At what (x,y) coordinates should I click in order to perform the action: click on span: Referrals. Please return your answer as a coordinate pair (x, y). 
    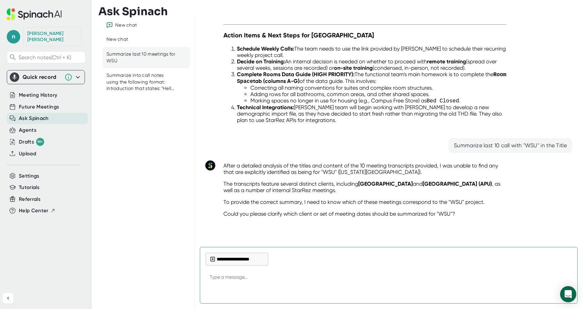
    Looking at the image, I should click on (30, 199).